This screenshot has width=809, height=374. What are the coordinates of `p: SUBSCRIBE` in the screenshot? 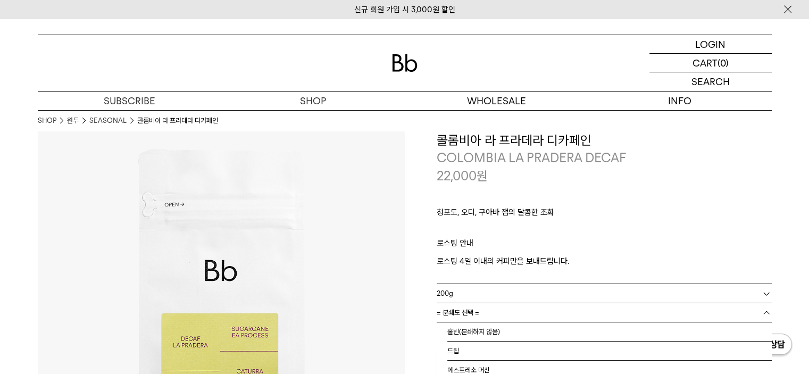 It's located at (129, 101).